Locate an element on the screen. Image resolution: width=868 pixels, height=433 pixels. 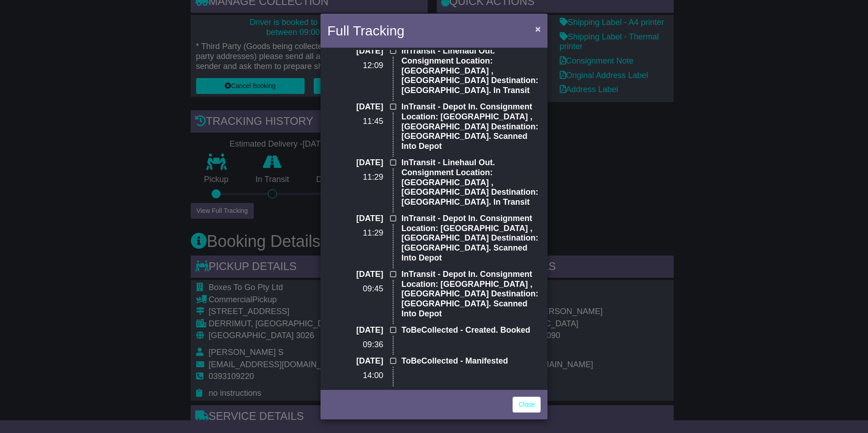
p: 09:36 is located at coordinates (355, 345).